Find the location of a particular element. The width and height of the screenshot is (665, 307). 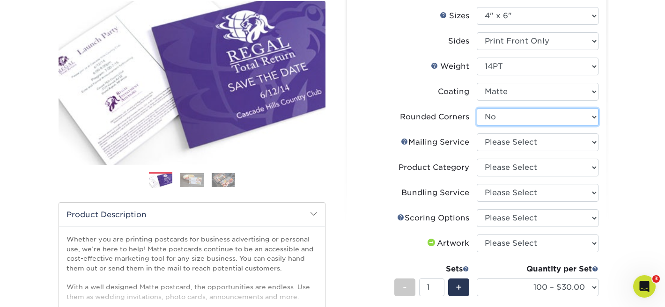

div: Sides is located at coordinates (458, 41).